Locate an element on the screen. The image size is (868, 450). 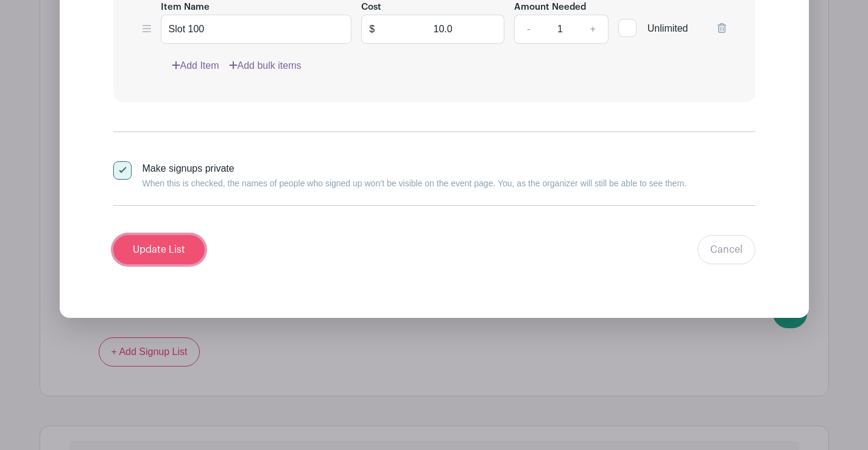
label: Item Name is located at coordinates (185, 7).